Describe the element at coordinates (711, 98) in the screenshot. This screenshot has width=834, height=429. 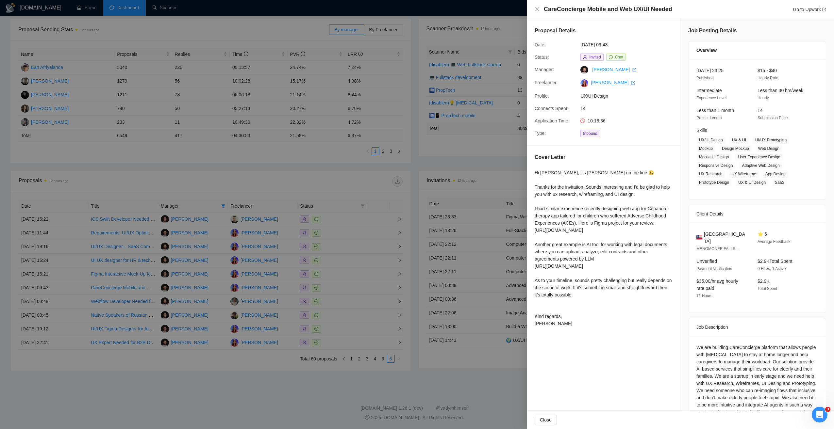
I see `span: Experience Level` at that location.